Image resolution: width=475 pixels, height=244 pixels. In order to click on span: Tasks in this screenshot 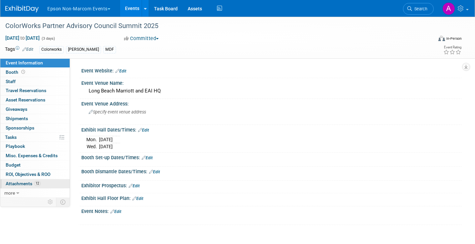, I will do `click(11, 137)`.